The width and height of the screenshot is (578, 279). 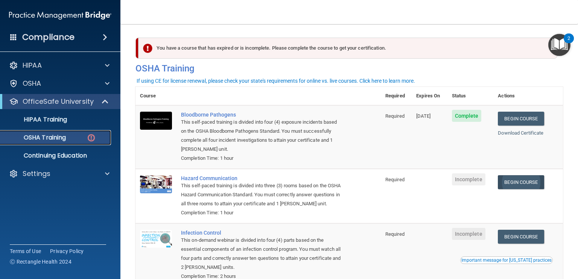 I want to click on button: If using CE for license renewal, please check your state's requirements for online vs. live cours..., so click(x=276, y=81).